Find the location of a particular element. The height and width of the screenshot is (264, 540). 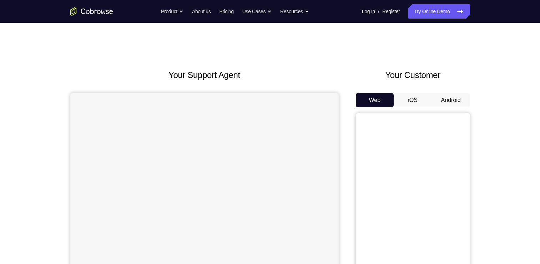

a: Pricing is located at coordinates (226, 11).